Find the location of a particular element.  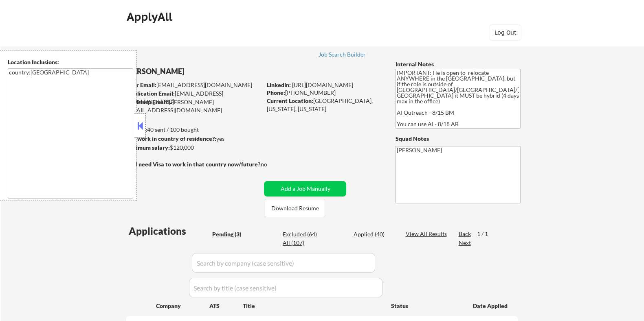

div: Back is located at coordinates (465, 234).